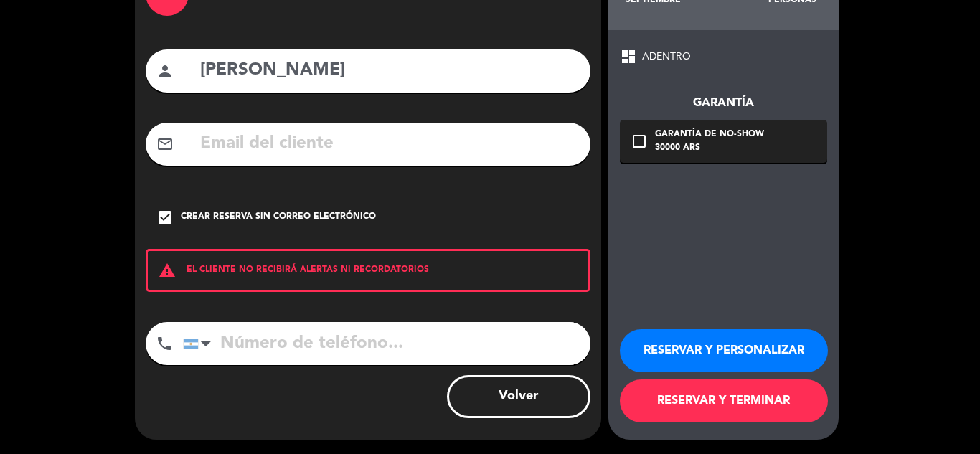 The height and width of the screenshot is (454, 980). Describe the element at coordinates (724, 401) in the screenshot. I see `button: RESERVAR Y TERMINAR` at that location.